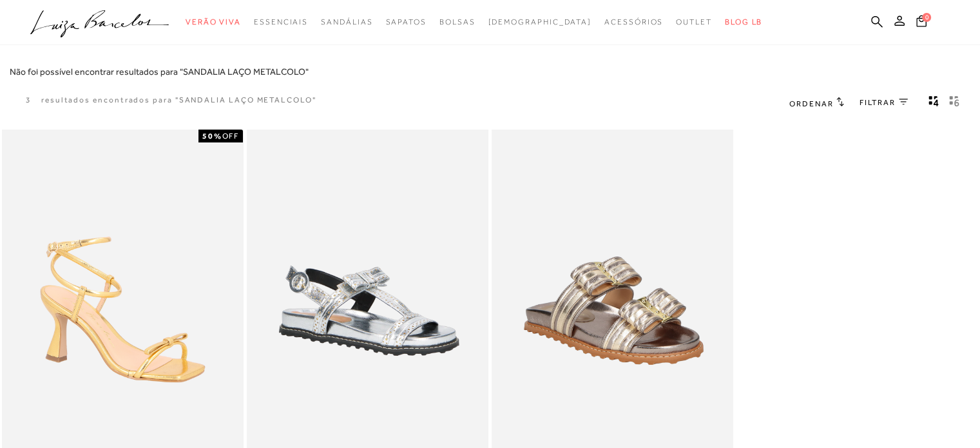 The image size is (980, 448). Describe the element at coordinates (539, 22) in the screenshot. I see `a: noSubCategoriesText` at that location.